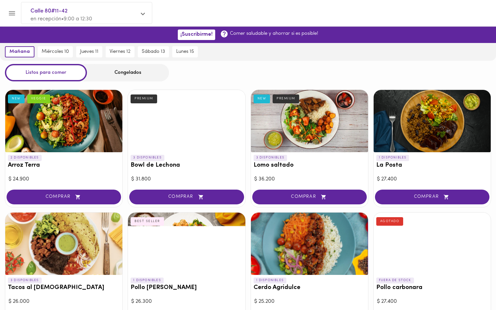  What do you see at coordinates (55, 52) in the screenshot?
I see `span: miércoles 10` at bounding box center [55, 52].